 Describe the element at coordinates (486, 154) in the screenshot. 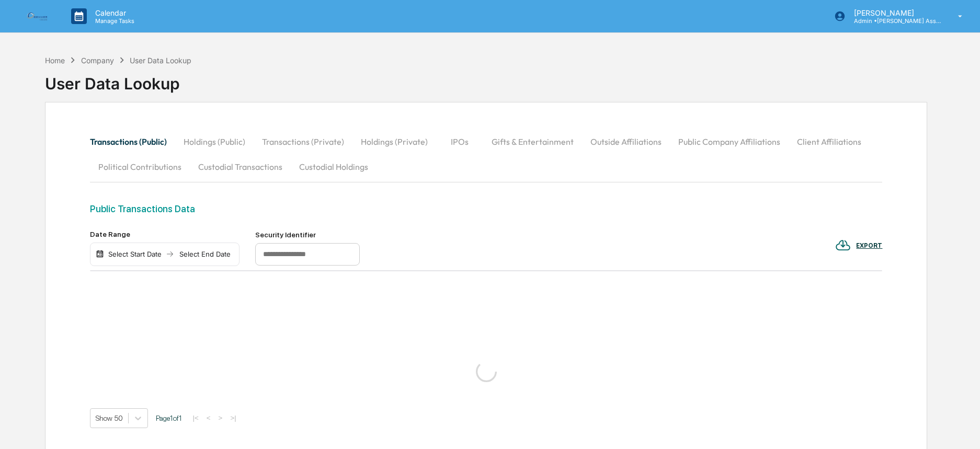

I see `div: secondary tabs example` at that location.